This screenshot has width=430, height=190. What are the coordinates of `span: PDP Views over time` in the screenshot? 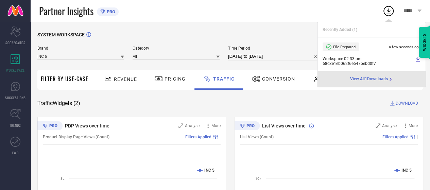 It's located at (87, 126).